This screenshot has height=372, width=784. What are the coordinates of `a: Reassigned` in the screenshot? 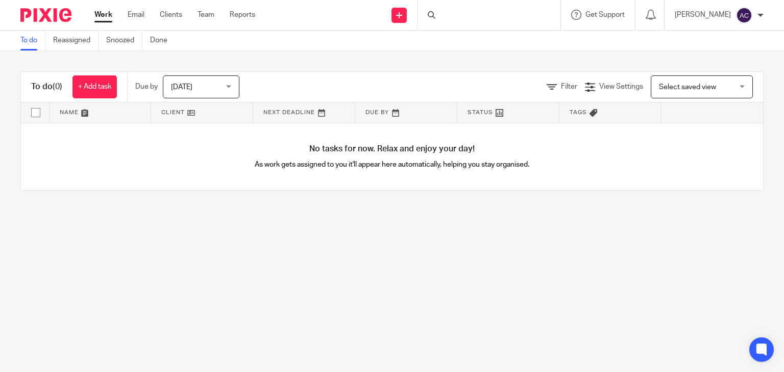 It's located at (76, 40).